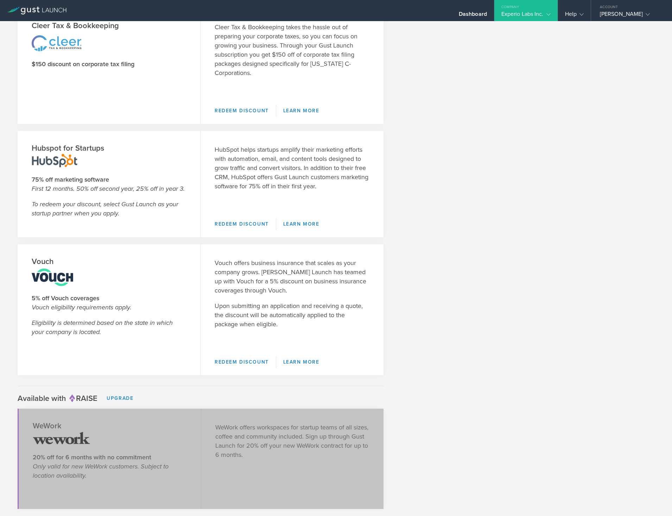 This screenshot has width=672, height=516. What do you see at coordinates (292, 168) in the screenshot?
I see `p: HubSpot helps startups amplify their marketing efforts with automation, email, and content tools ...` at bounding box center [292, 168].